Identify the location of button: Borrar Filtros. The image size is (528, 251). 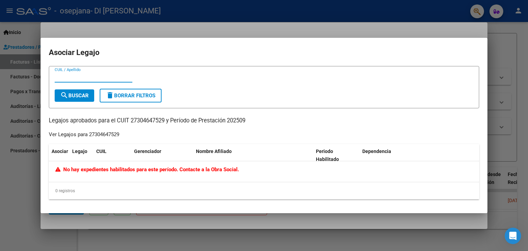
(131, 96).